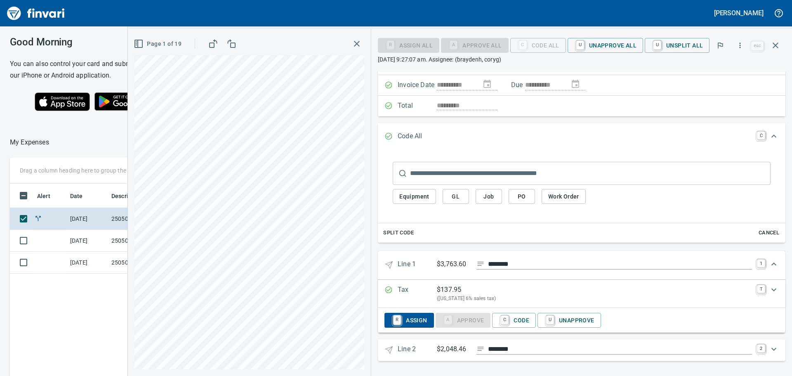 The image size is (792, 376). Describe the element at coordinates (522, 196) in the screenshot. I see `button: PO` at that location.